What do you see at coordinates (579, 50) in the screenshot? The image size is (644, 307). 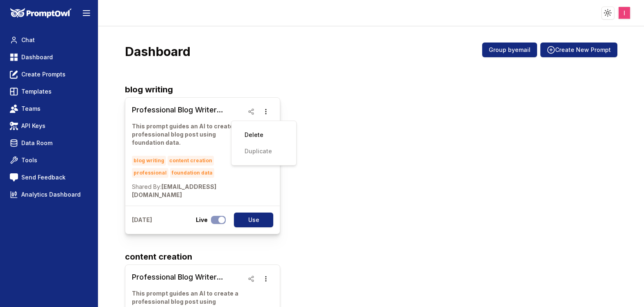 I see `button: Create New Prompt` at bounding box center [579, 50].